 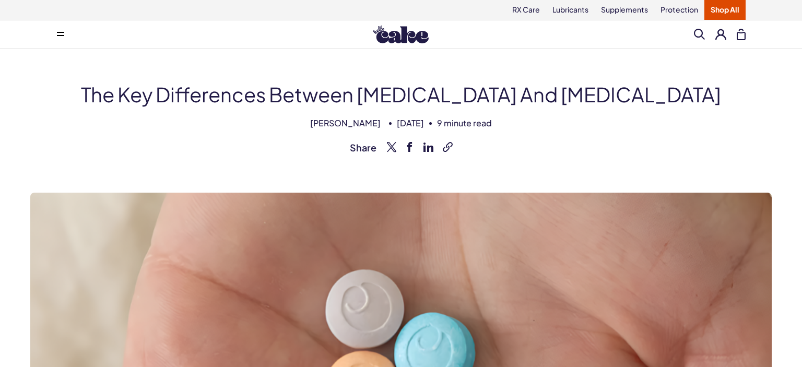 What do you see at coordinates (401, 34) in the screenshot?
I see `img: Hello Cake` at bounding box center [401, 34].